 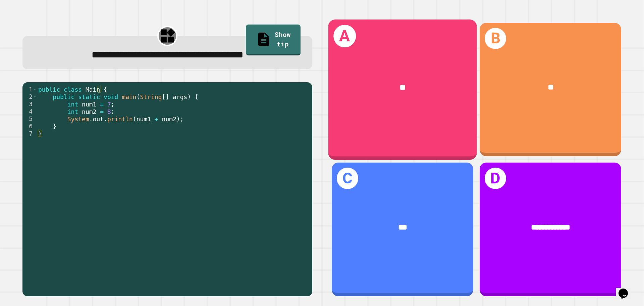 What do you see at coordinates (29, 111) in the screenshot?
I see `div: 4` at bounding box center [29, 111].